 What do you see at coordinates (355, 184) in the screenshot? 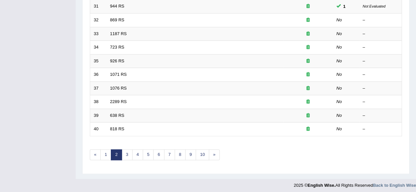
I see `div: 2025 © All Rights Reserved` at bounding box center [355, 184].